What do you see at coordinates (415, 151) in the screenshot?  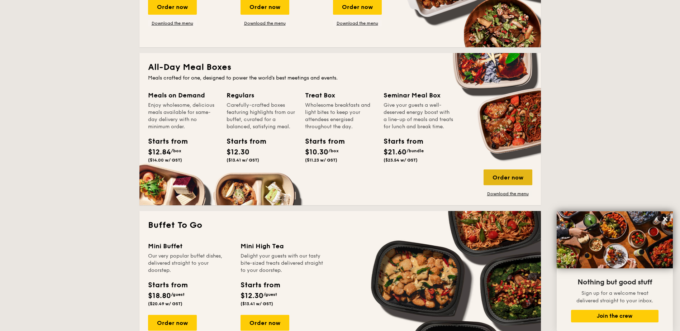 I see `span: /bundle` at bounding box center [415, 151].